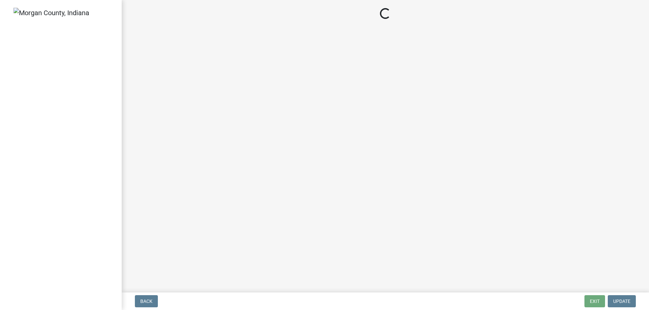  Describe the element at coordinates (621, 302) in the screenshot. I see `span: Update` at that location.